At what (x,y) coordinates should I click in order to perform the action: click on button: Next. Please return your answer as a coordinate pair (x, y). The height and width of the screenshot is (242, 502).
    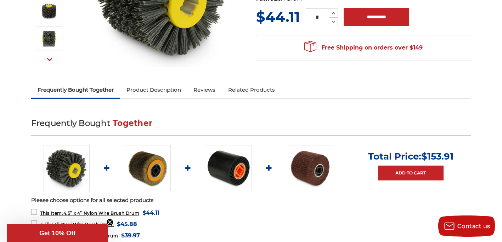
    Looking at the image, I should click on (50, 59).